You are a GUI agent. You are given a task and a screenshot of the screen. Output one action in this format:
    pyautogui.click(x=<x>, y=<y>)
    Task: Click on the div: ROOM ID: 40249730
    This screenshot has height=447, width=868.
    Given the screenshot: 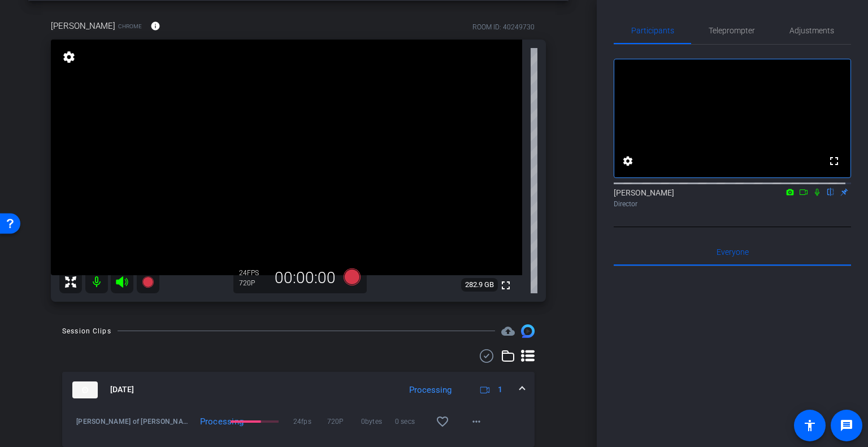 What is the action you would take?
    pyautogui.click(x=503, y=27)
    